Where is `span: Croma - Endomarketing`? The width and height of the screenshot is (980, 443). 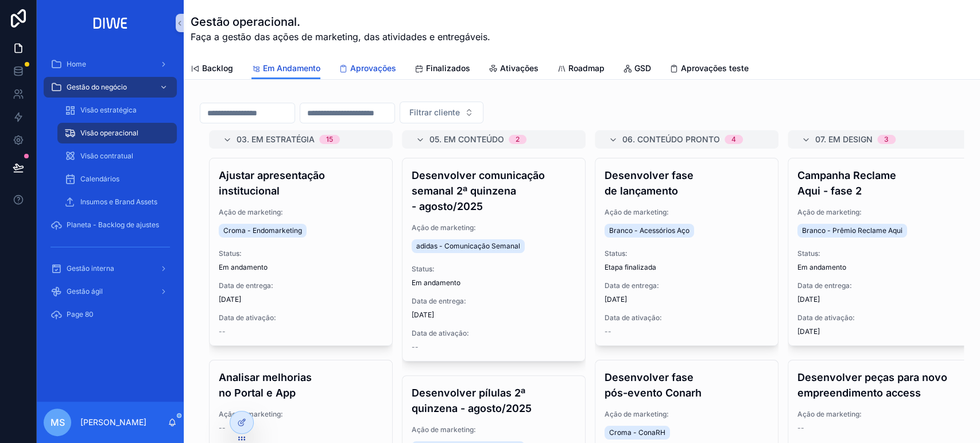 span: Croma - Endomarketing is located at coordinates (262, 231).